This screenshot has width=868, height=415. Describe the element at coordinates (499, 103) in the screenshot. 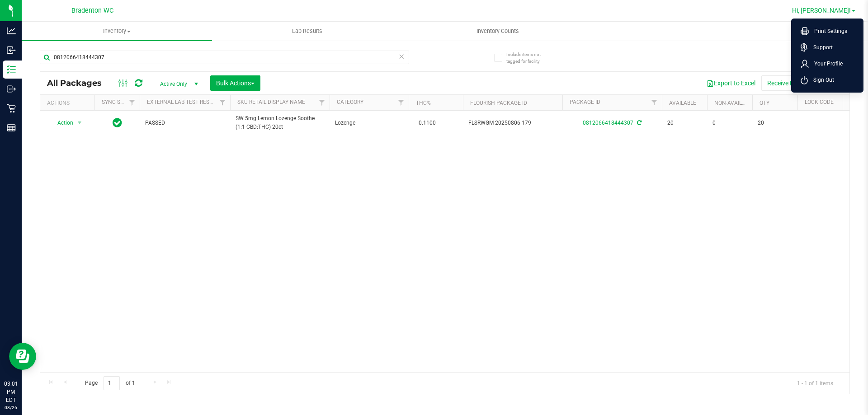

I see `a: Flourish Package ID` at that location.